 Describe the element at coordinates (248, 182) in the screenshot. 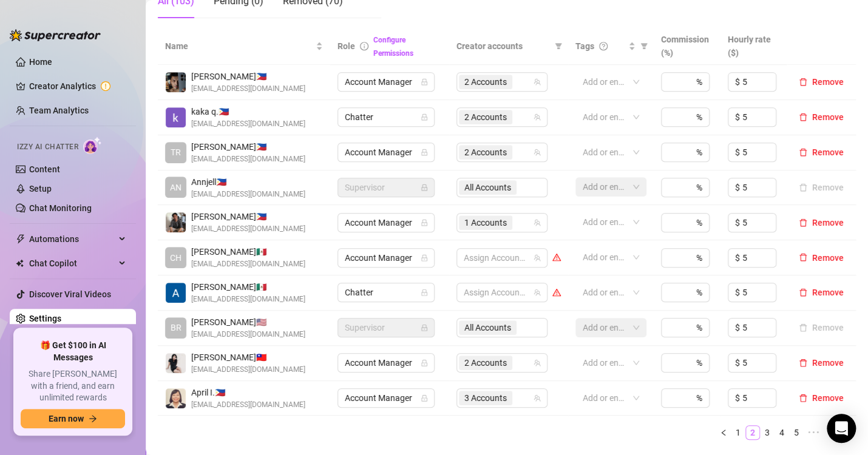

I see `span: Annjell 🇵🇭` at that location.